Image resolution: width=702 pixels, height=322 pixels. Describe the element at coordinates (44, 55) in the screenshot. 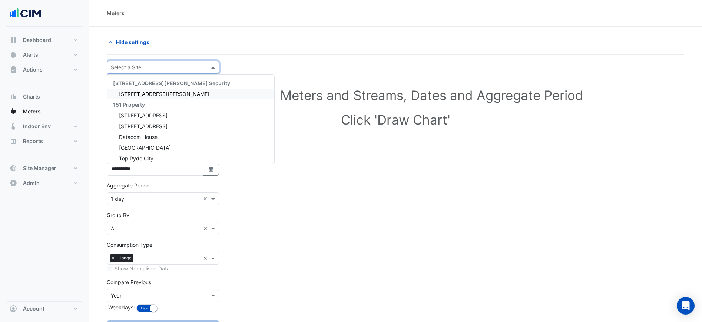

I see `button: Alerts` at that location.